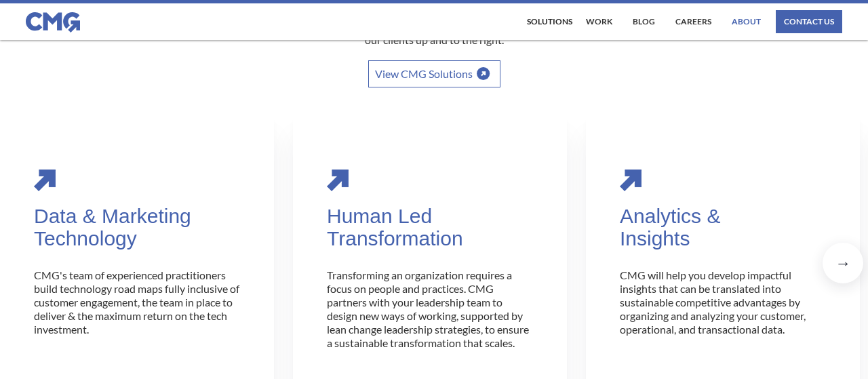 The height and width of the screenshot is (379, 868). What do you see at coordinates (809, 22) in the screenshot?
I see `div: contact us` at bounding box center [809, 22].